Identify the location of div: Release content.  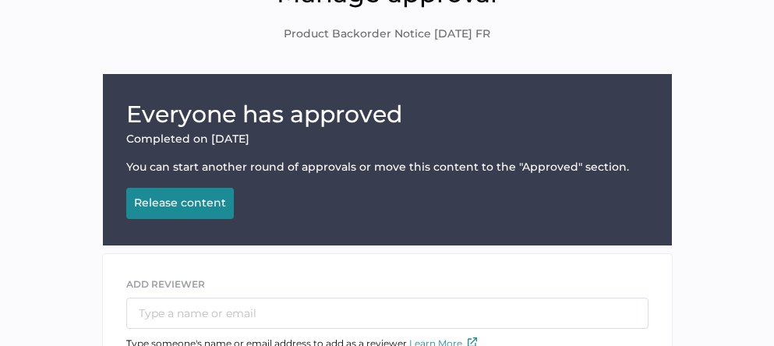
(180, 203).